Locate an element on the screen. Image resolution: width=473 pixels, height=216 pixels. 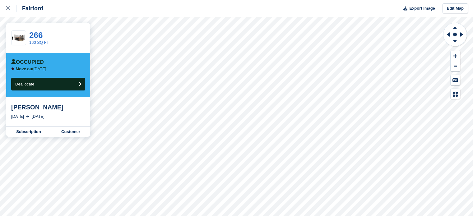
div: Fairford is located at coordinates (30, 8).